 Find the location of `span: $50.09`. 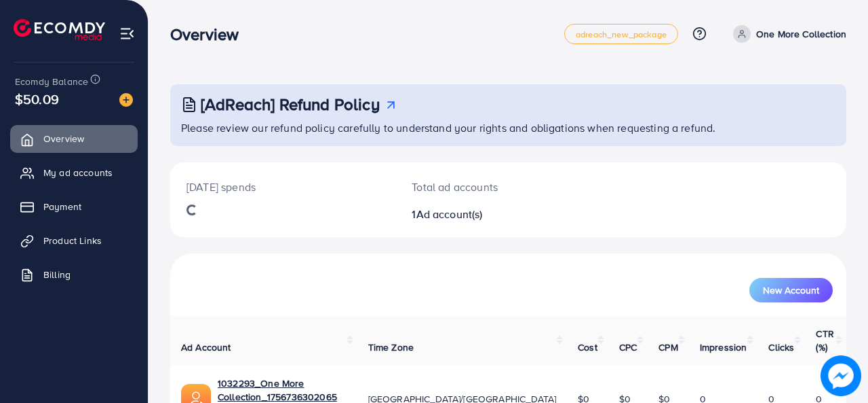

span: $50.09 is located at coordinates (37, 99).